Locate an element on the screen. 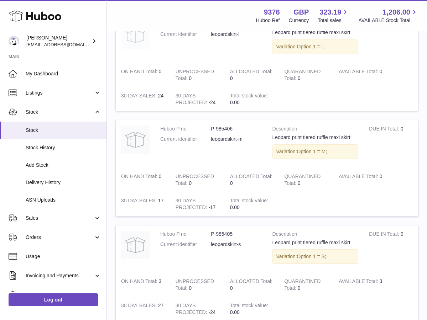  strong: 9376 is located at coordinates (271, 12).